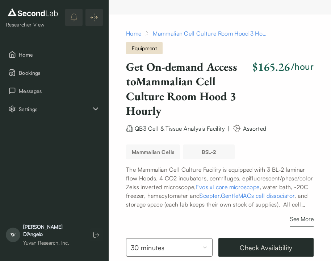 Image resolution: width=331 pixels, height=261 pixels. What do you see at coordinates (180, 128) in the screenshot?
I see `span: QB3 Cell & Tissue Analysis Facility` at bounding box center [180, 128].